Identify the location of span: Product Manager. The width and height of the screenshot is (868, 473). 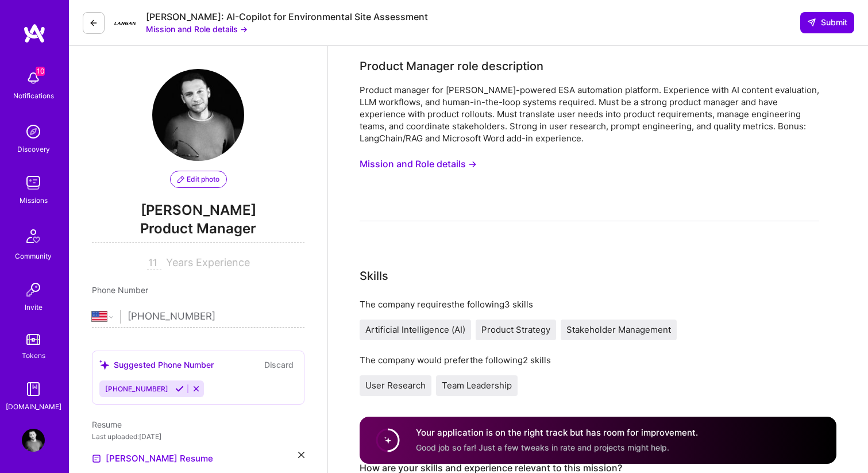
(198, 230).